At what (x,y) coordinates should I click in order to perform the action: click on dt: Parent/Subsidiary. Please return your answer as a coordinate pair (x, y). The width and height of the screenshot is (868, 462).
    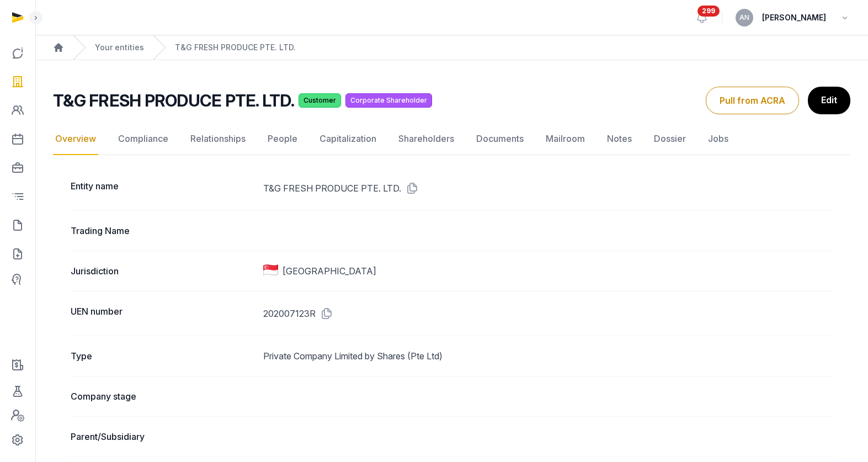
    Looking at the image, I should click on (162, 436).